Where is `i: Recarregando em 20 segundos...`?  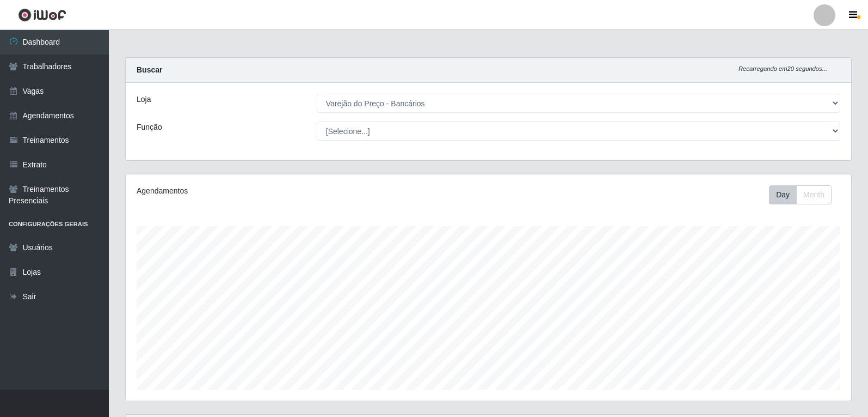
i: Recarregando em 20 segundos... is located at coordinates (783, 69).